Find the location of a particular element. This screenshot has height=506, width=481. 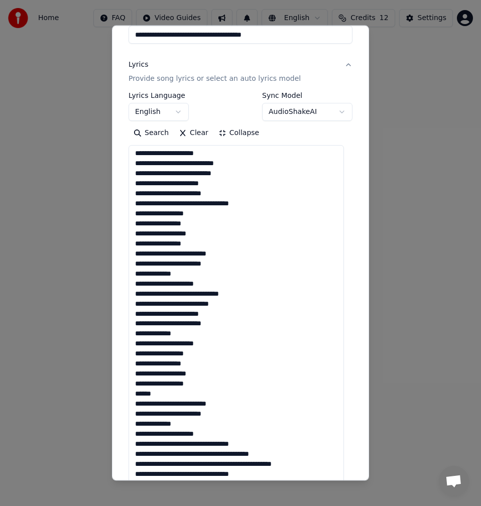

label: Sync Model is located at coordinates (307, 95).